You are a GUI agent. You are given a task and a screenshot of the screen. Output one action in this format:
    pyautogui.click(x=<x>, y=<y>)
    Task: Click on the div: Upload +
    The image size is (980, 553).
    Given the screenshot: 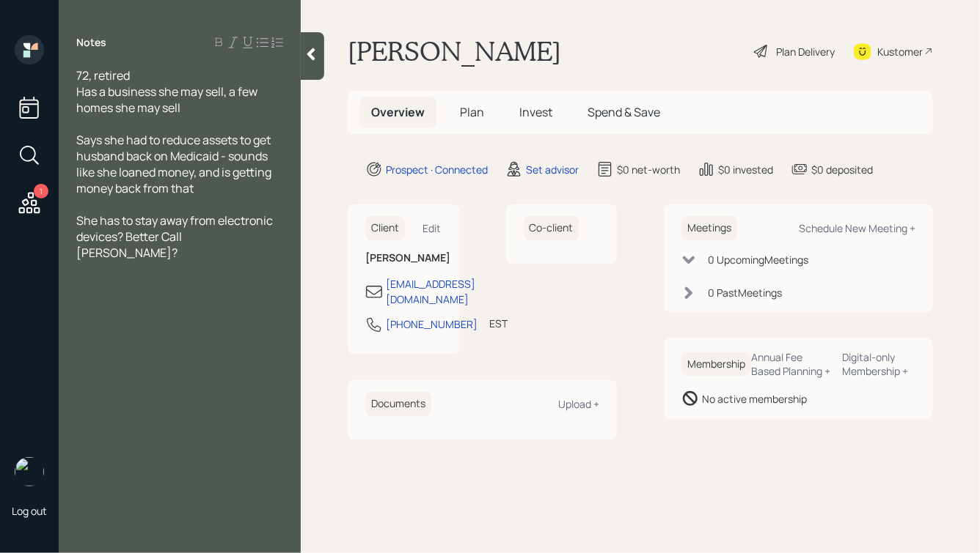 What is the action you would take?
    pyautogui.click(x=579, y=404)
    